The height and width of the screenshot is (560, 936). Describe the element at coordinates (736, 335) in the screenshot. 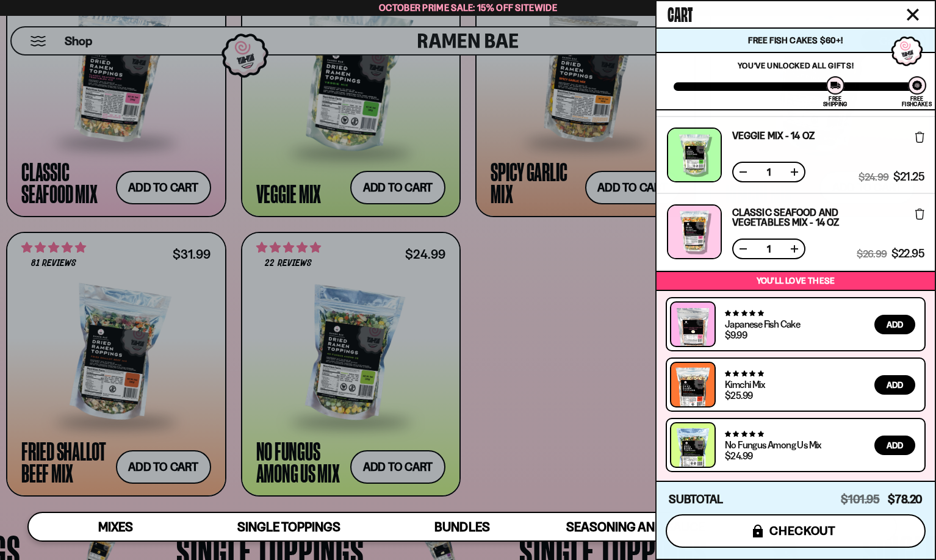

I see `div: $9.99` at that location.